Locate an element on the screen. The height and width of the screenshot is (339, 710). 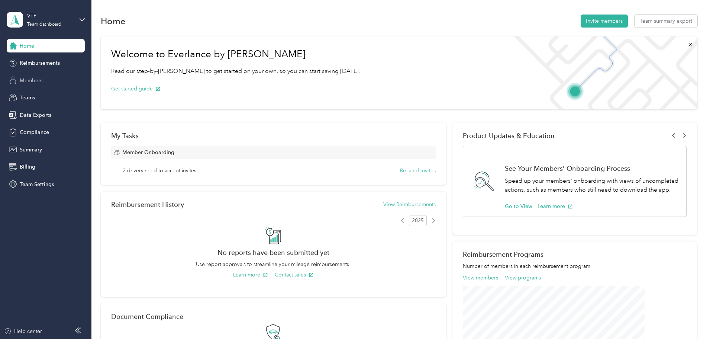
span: Members is located at coordinates (31, 80).